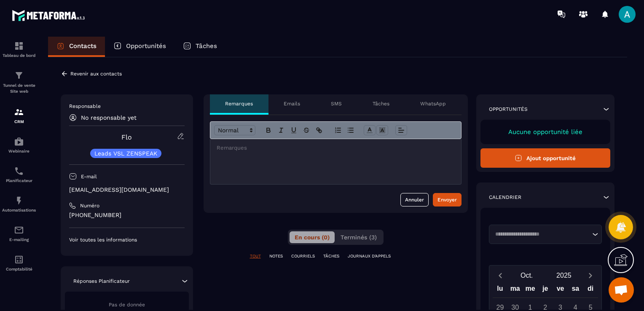 The image size is (644, 311). I want to click on button: En cours (0), so click(312, 237).